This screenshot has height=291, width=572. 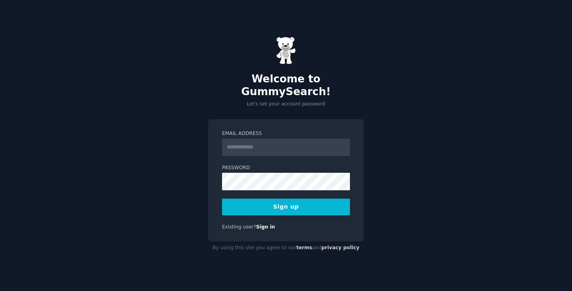 What do you see at coordinates (286, 134) in the screenshot?
I see `label: Email Address` at bounding box center [286, 134].